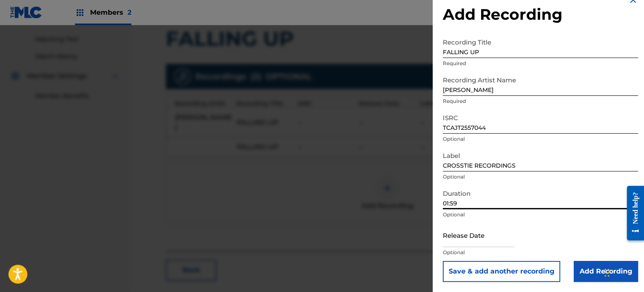 The image size is (644, 292). Describe the element at coordinates (607, 273) in the screenshot. I see `div: Drag` at that location.